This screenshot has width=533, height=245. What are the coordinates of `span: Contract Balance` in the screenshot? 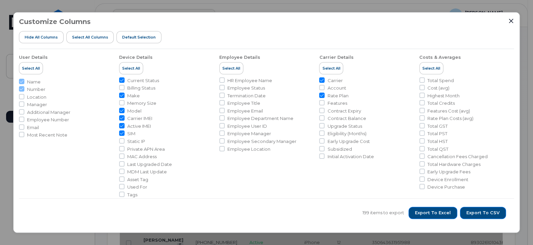 It's located at (347, 118).